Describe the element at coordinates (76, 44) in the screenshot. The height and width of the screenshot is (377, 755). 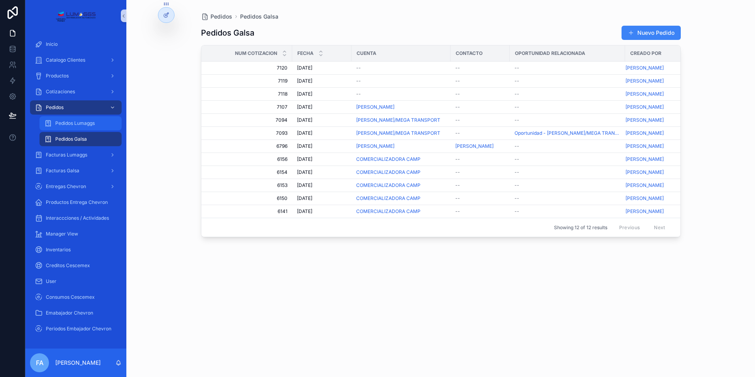
I see `a: Inicio` at that location.